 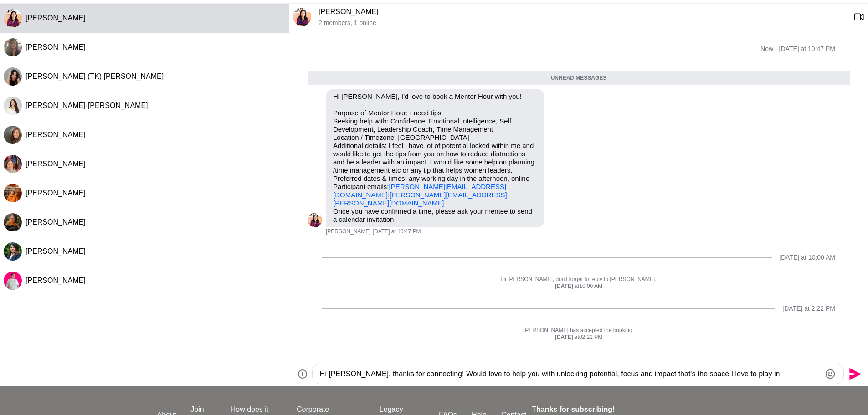 I want to click on img: N, so click(x=13, y=47).